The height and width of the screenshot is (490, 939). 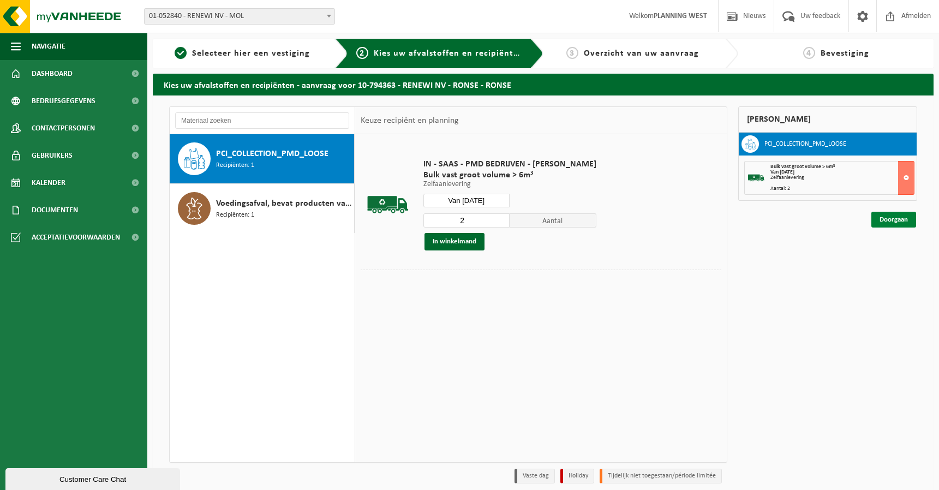 I want to click on h2: Kies uw afvalstoffen en recipiënten - aanvraag voor 10-794363 - RENEWI NV - RONSE - RONSE, so click(x=543, y=84).